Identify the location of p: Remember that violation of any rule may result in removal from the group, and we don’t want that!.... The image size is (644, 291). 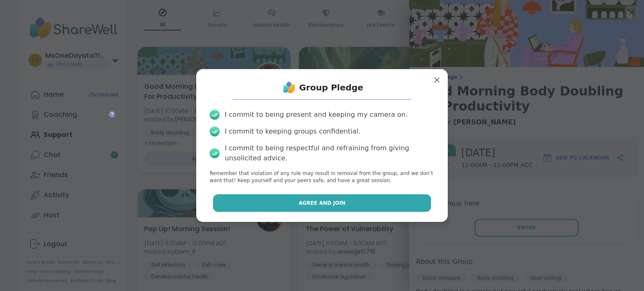
(322, 177).